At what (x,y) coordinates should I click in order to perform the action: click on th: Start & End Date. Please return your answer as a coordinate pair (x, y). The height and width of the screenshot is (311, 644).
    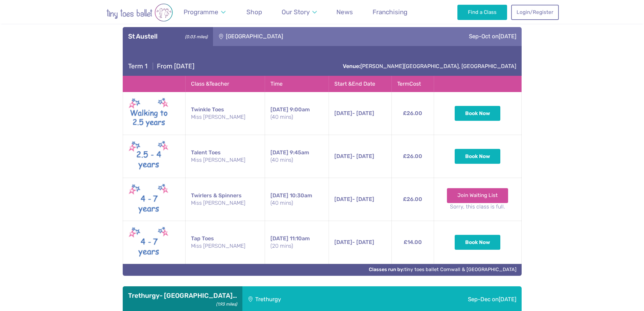
    Looking at the image, I should click on (360, 83).